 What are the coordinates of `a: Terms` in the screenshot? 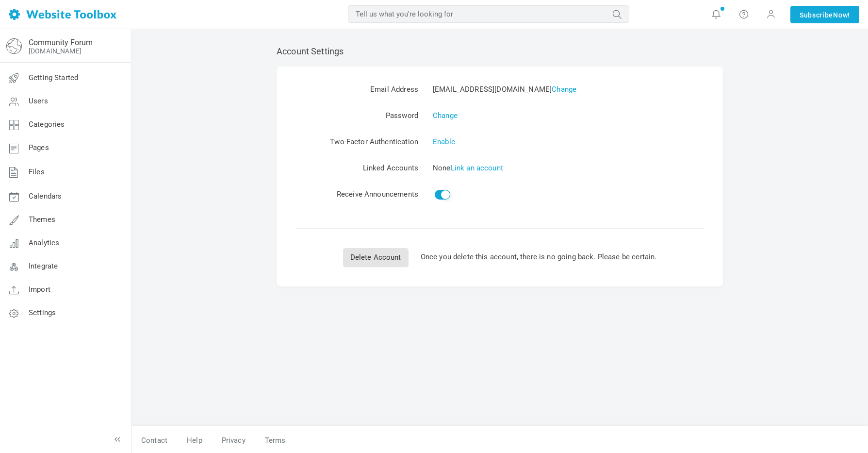 It's located at (271, 440).